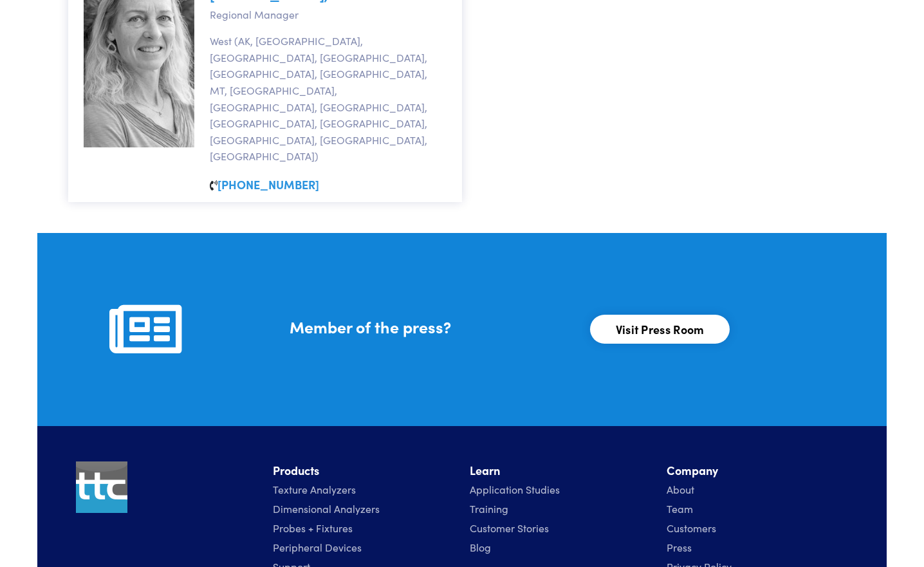 This screenshot has height=567, width=924. I want to click on a: Team, so click(680, 508).